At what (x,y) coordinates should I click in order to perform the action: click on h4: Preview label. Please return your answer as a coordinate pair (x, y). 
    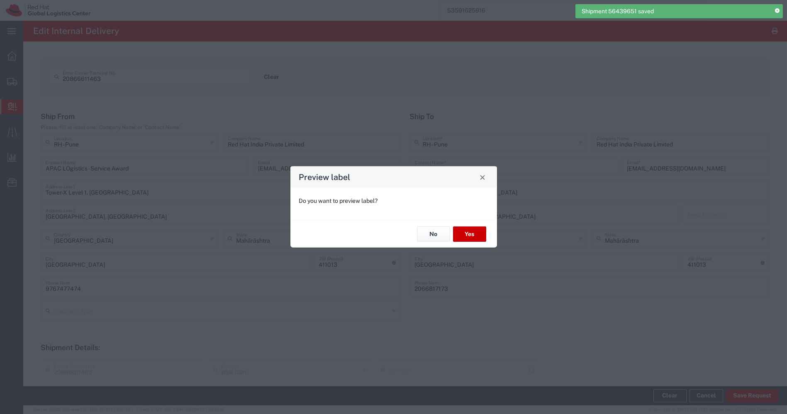
    Looking at the image, I should click on (324, 177).